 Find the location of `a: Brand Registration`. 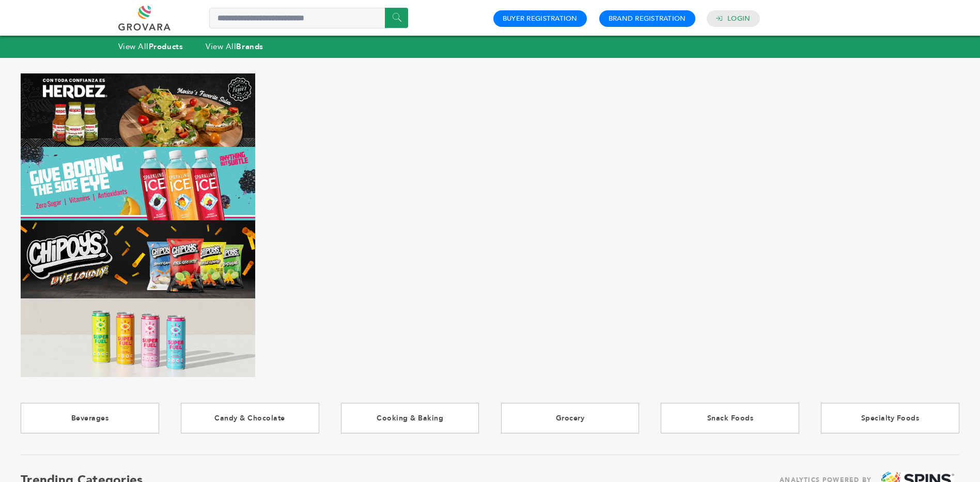

a: Brand Registration is located at coordinates (647, 18).